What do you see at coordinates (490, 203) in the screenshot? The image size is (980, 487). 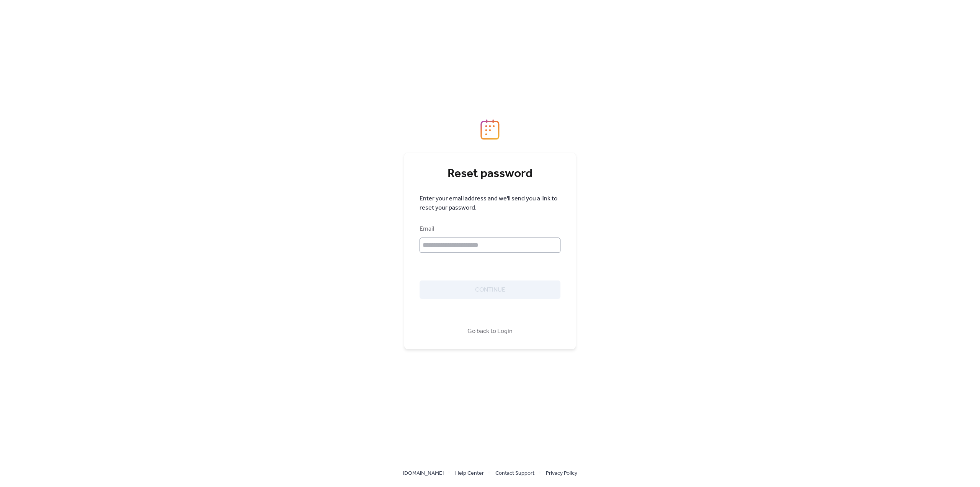 I see `span: Enter your email address and we'll send you a link to reset your password.` at bounding box center [490, 203].